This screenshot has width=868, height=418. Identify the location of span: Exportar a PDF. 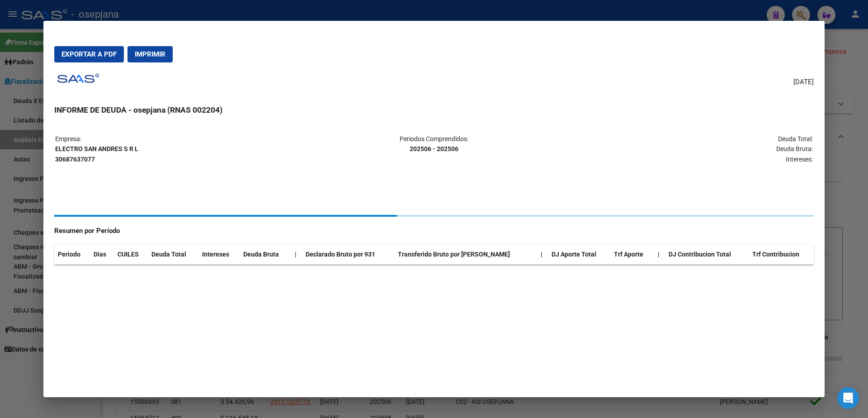
(89, 54).